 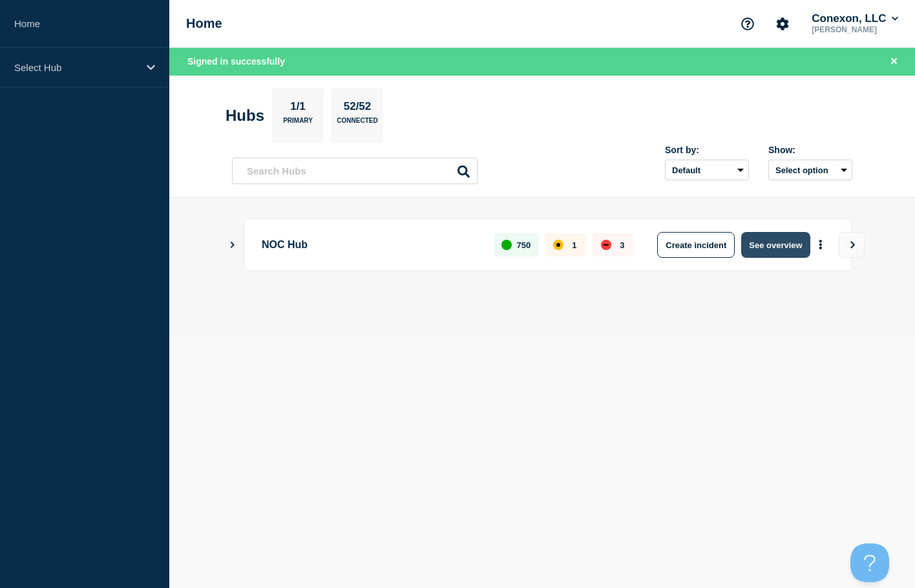 I want to click on p: Select Hub, so click(x=76, y=67).